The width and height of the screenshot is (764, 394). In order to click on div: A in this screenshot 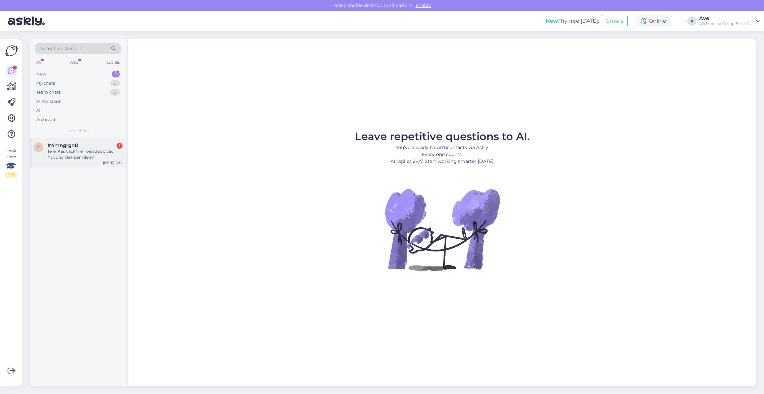, I will do `click(692, 21)`.